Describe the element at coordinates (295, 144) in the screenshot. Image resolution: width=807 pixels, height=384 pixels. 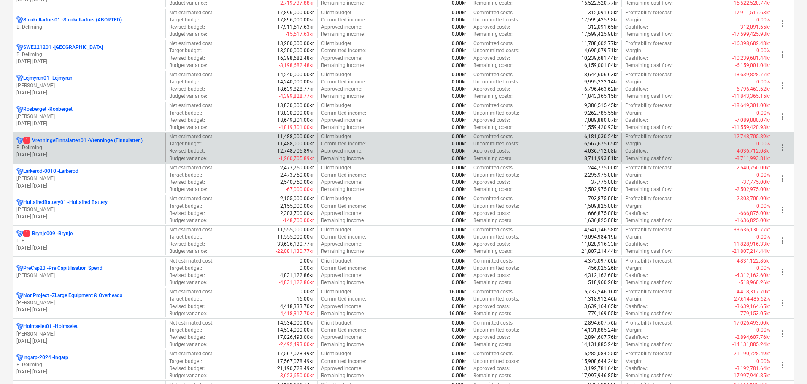
I see `p: 11,488,000.00kr` at that location.